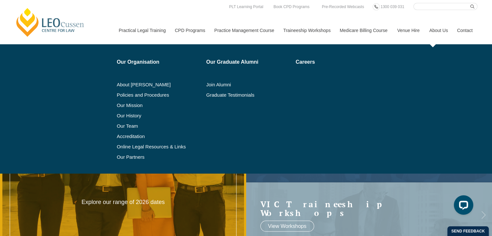  What do you see at coordinates (343, 7) in the screenshot?
I see `a: Pre-Recorded Webcasts` at bounding box center [343, 7].